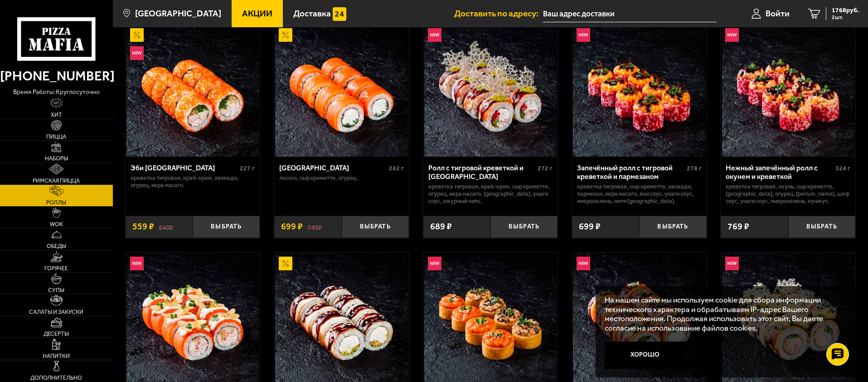  I want to click on span: Римская пицца, so click(56, 181).